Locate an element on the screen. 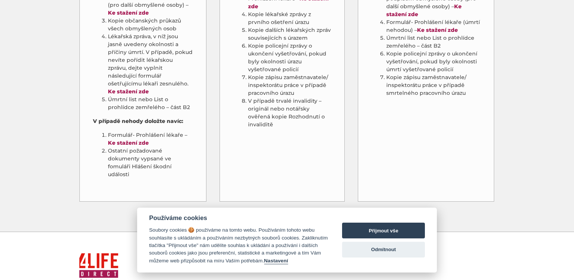 This screenshot has height=280, width=574. li: Formulář- Prohlášení lékaře (úmrtí nehodou) – is located at coordinates (434, 26).